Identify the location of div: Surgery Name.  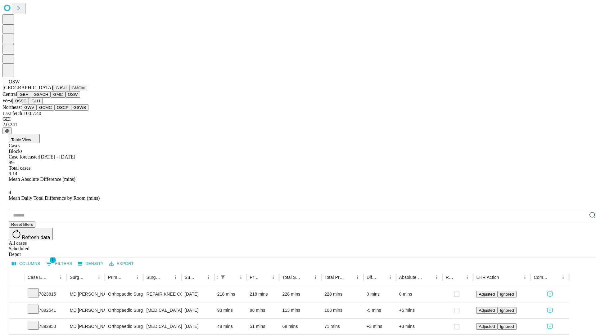
(154, 278).